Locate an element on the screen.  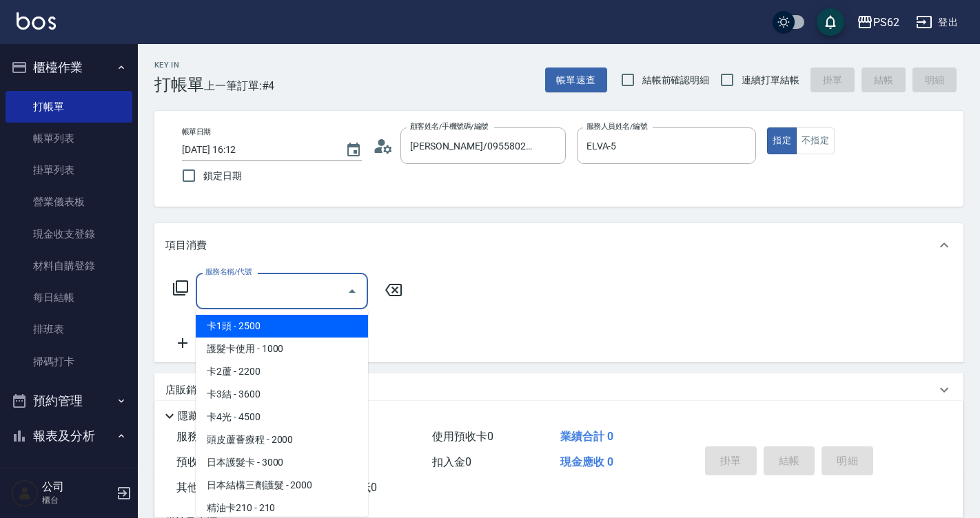
span: 卡1頭 - 2500 is located at coordinates (282, 326).